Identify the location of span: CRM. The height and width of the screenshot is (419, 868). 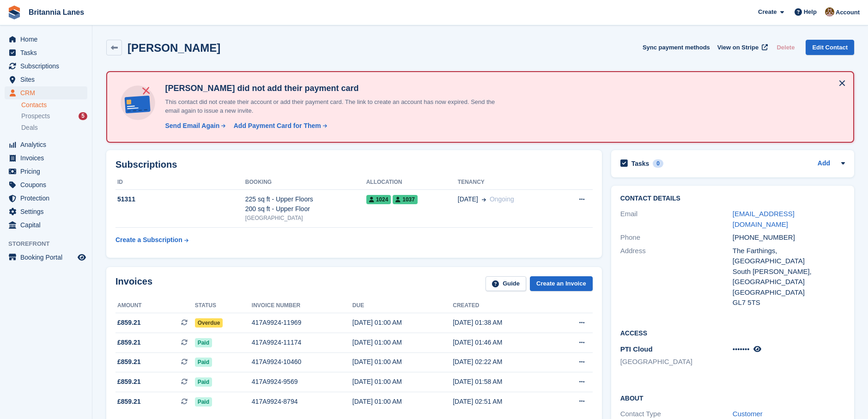
(48, 93).